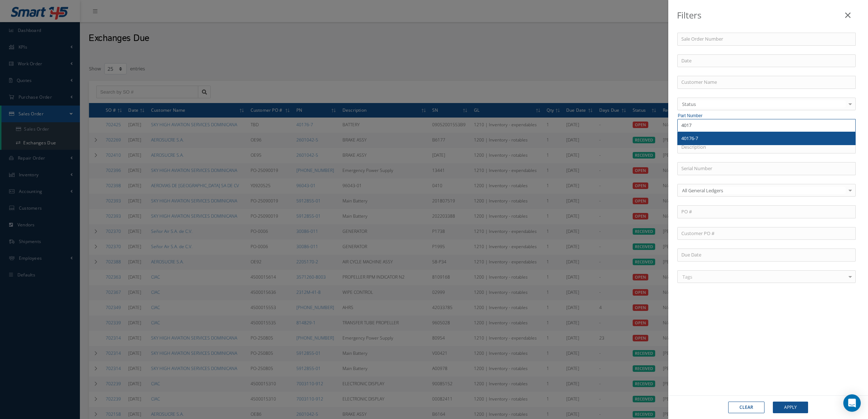 The width and height of the screenshot is (868, 419). Describe the element at coordinates (766, 39) in the screenshot. I see `input: Sale Order Number` at that location.